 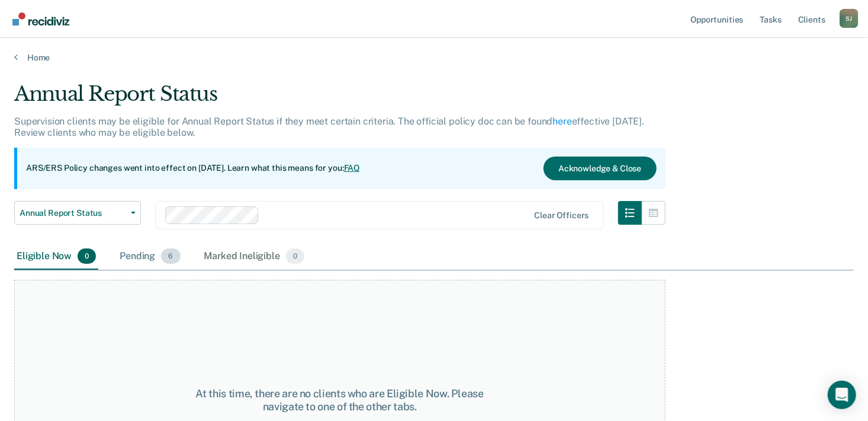 I want to click on img: Recidiviz, so click(x=41, y=19).